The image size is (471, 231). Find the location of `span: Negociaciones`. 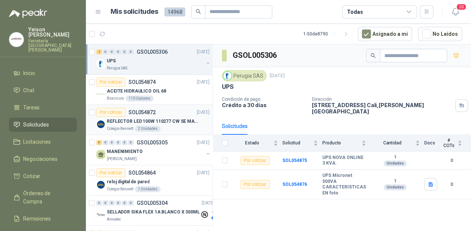

span: Negociaciones is located at coordinates (40, 159).